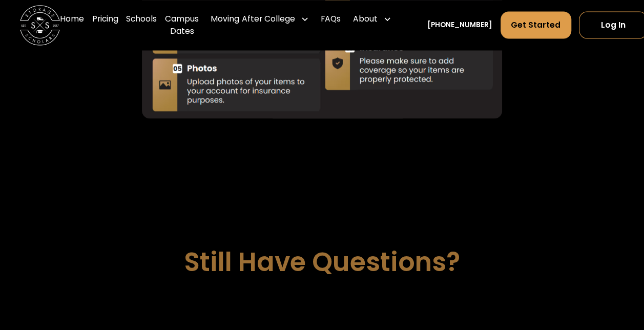 Image resolution: width=644 pixels, height=330 pixels. What do you see at coordinates (322, 262) in the screenshot?
I see `h2: Still Have Questions?` at bounding box center [322, 262].